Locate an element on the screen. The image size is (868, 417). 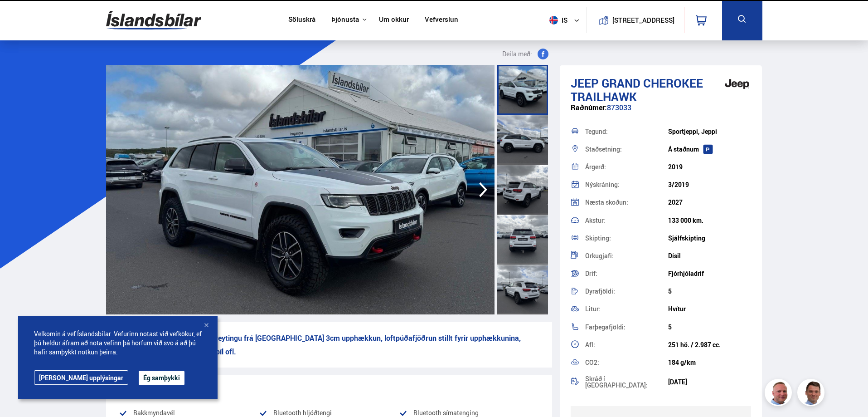
span: Grand Cherokee TRAILHAWK is located at coordinates (636, 90).